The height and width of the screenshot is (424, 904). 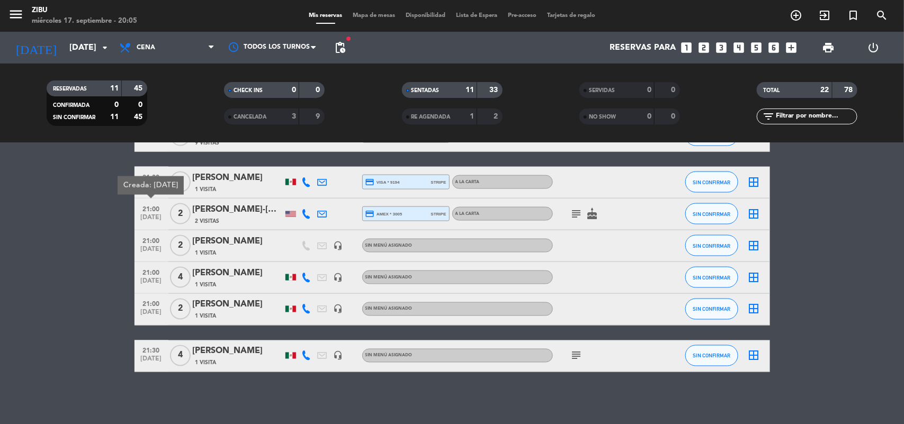 I want to click on strong: 9, so click(x=319, y=117).